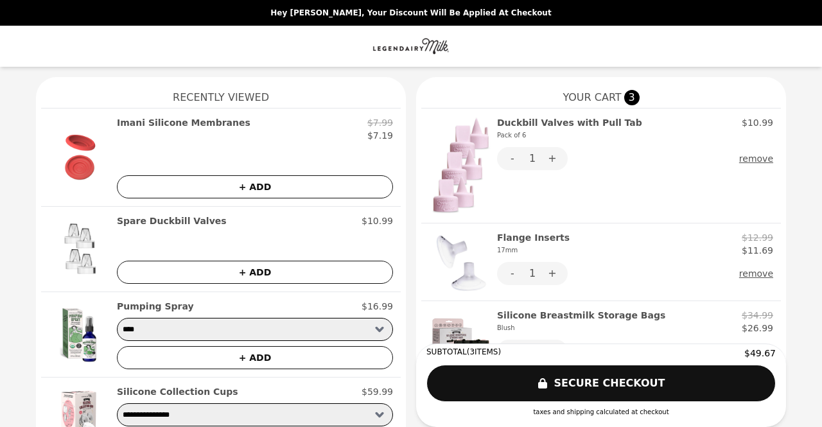  What do you see at coordinates (757, 328) in the screenshot?
I see `p: $26.99` at bounding box center [757, 328].